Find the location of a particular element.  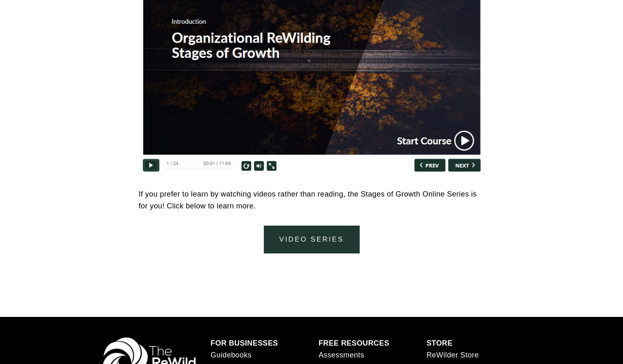

a: ReWilder Store is located at coordinates (453, 355).